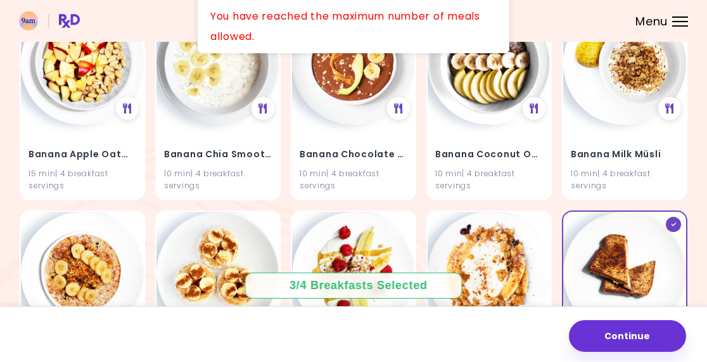 This screenshot has height=362, width=707. What do you see at coordinates (624, 155) in the screenshot?
I see `h4: Banana Milk Müsli` at bounding box center [624, 155].